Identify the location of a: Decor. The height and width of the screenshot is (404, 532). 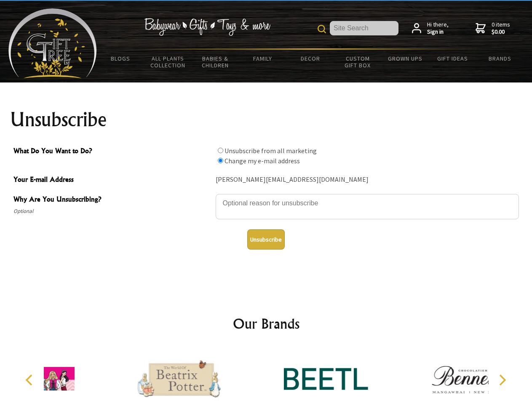
(310, 58).